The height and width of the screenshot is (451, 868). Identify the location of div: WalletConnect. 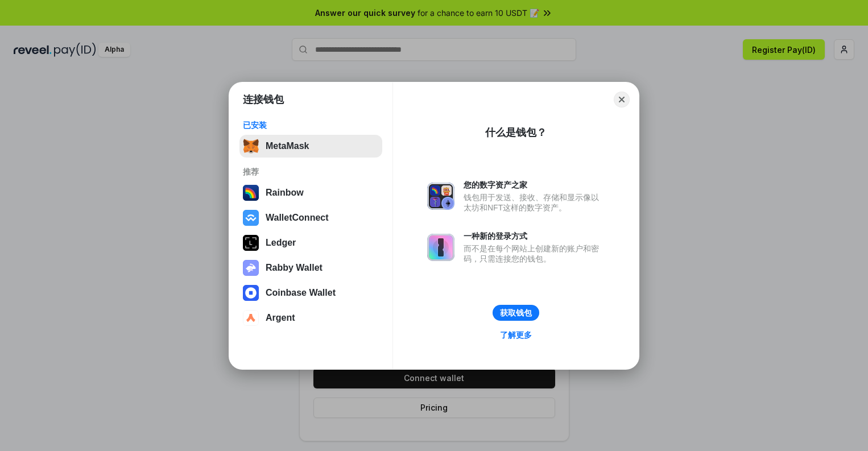
(297, 218).